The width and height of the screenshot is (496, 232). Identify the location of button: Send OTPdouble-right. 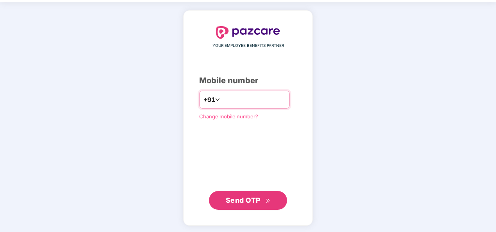
(248, 200).